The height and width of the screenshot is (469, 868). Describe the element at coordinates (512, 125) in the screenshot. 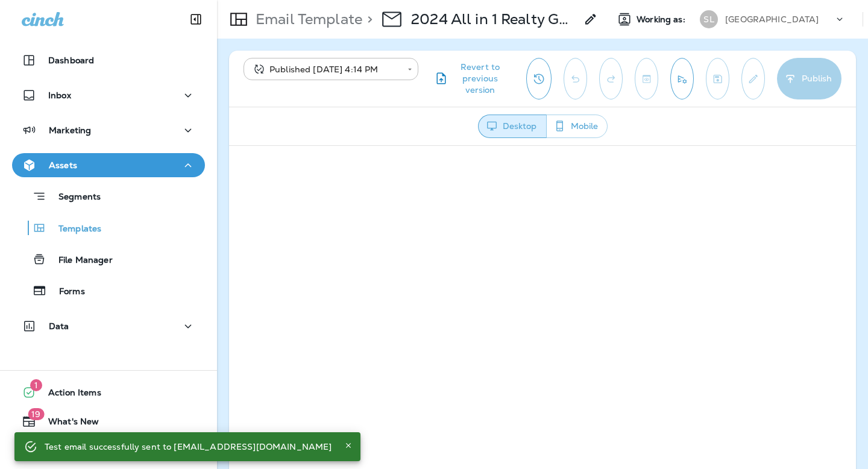

I see `button: Desktop` at that location.